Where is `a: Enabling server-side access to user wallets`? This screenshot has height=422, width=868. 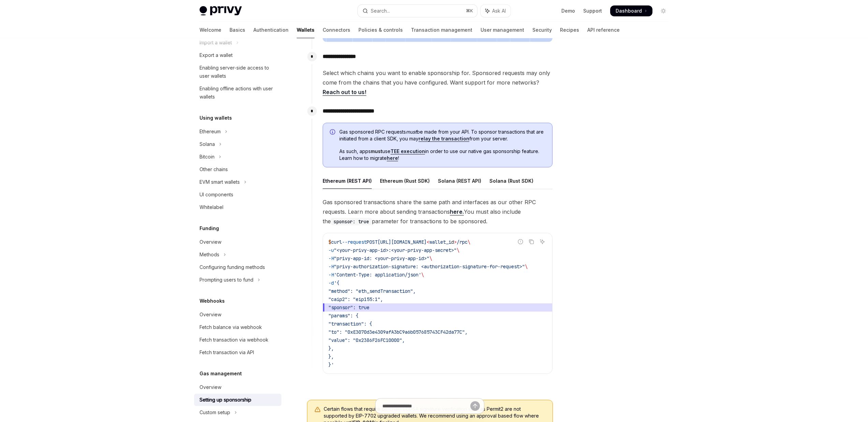
a: Enabling server-side access to user wallets is located at coordinates (238, 72).